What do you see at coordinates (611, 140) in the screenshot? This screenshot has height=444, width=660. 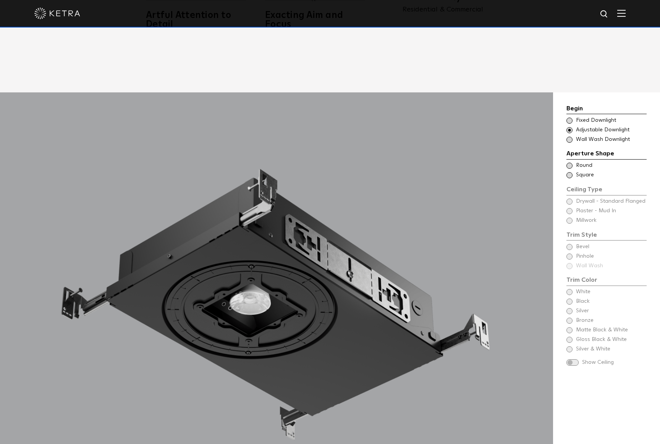 I see `span: Wall Wash Downlight` at bounding box center [611, 140].